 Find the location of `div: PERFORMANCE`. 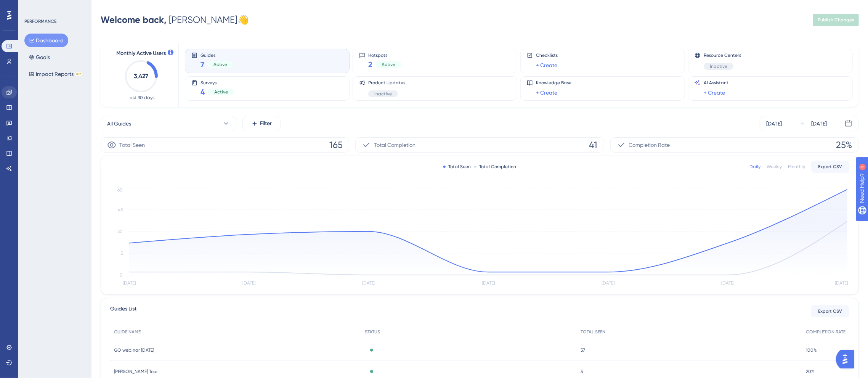

div: PERFORMANCE is located at coordinates (40, 21).